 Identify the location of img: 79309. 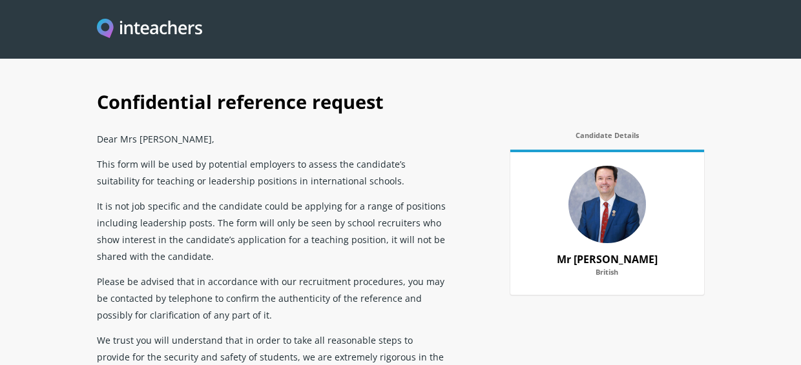
(607, 205).